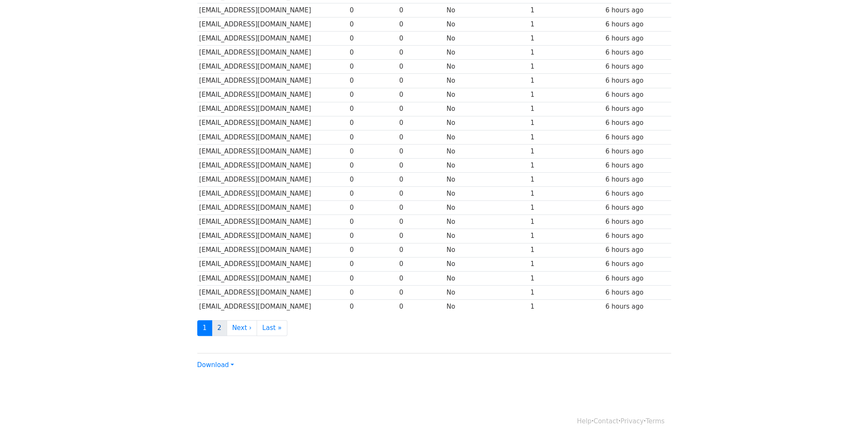 The width and height of the screenshot is (868, 434). What do you see at coordinates (219, 328) in the screenshot?
I see `a: 2` at bounding box center [219, 328].